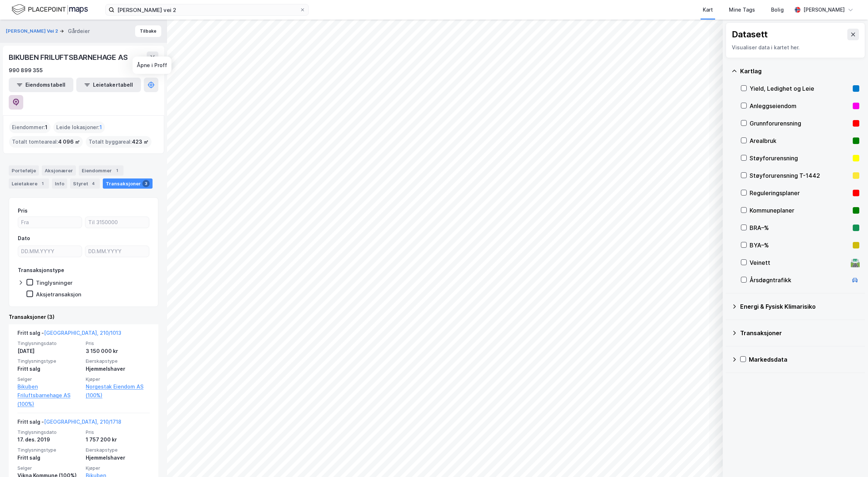 Image resolution: width=868 pixels, height=477 pixels. What do you see at coordinates (24, 238) in the screenshot?
I see `div: Dato` at bounding box center [24, 238].